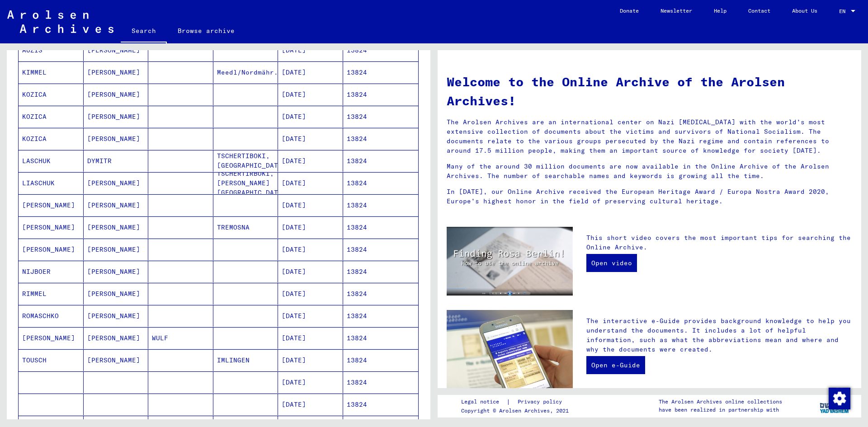  What do you see at coordinates (834, 406) in the screenshot?
I see `img: yv_logo.png` at bounding box center [834, 406].